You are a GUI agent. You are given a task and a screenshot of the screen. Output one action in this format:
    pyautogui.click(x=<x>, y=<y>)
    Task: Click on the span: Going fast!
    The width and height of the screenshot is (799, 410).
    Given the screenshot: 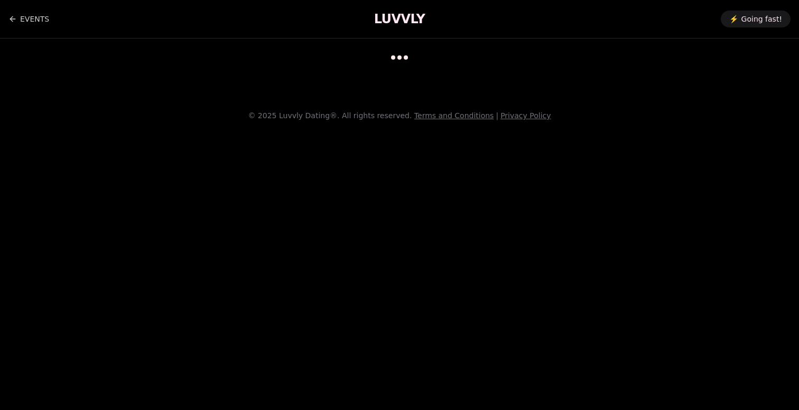 What is the action you would take?
    pyautogui.click(x=761, y=19)
    